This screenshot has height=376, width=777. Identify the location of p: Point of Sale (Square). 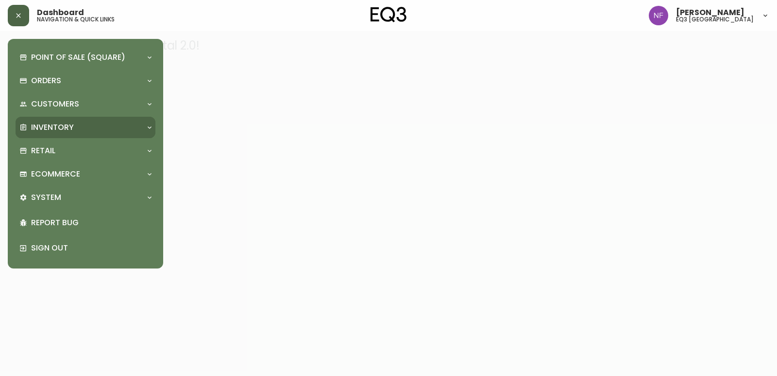
(78, 57).